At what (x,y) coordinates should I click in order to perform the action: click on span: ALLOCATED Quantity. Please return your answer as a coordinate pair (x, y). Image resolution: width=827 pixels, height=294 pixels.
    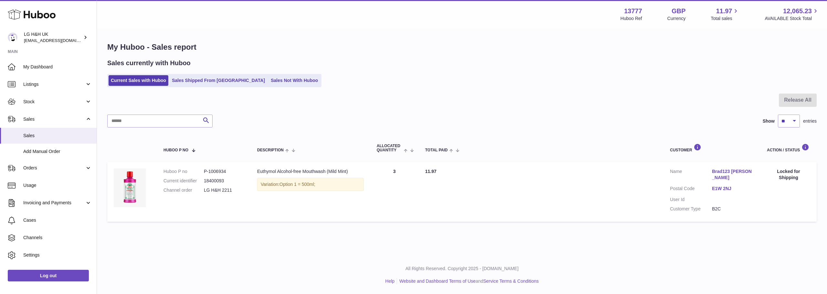
    Looking at the image, I should click on (389, 148).